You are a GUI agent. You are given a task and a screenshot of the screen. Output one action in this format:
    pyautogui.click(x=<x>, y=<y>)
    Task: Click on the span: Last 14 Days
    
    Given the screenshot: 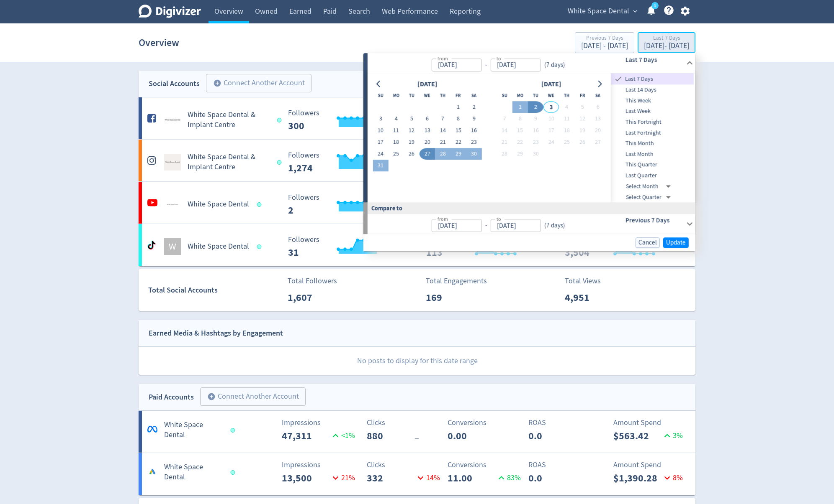 What is the action you would take?
    pyautogui.click(x=652, y=90)
    